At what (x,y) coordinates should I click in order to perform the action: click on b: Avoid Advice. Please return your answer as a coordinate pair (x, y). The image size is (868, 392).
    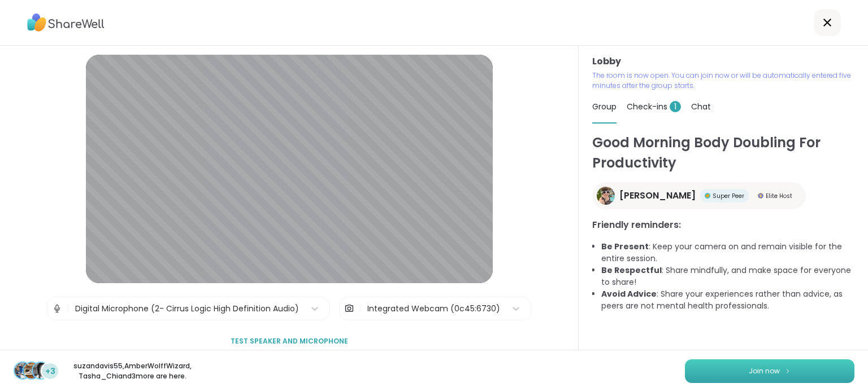
    Looking at the image, I should click on (629, 294).